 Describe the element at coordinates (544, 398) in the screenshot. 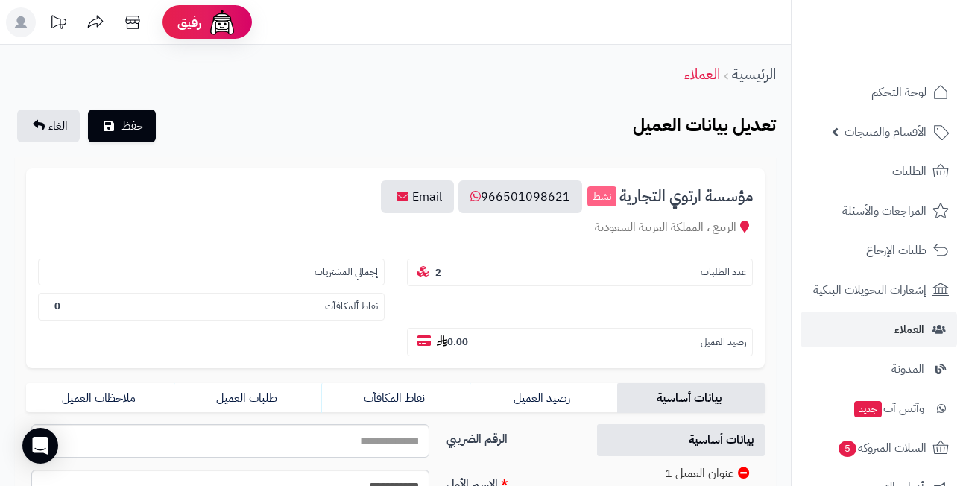

I see `a: رصيد العميل` at that location.